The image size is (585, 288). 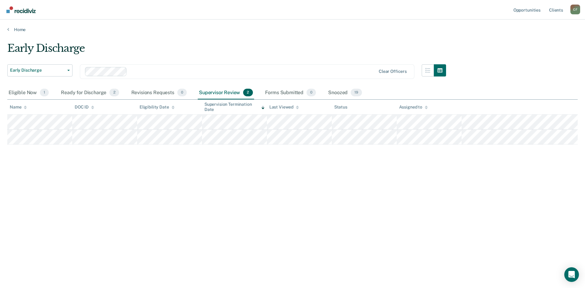 I want to click on div: Eligible Now1, so click(x=29, y=93).